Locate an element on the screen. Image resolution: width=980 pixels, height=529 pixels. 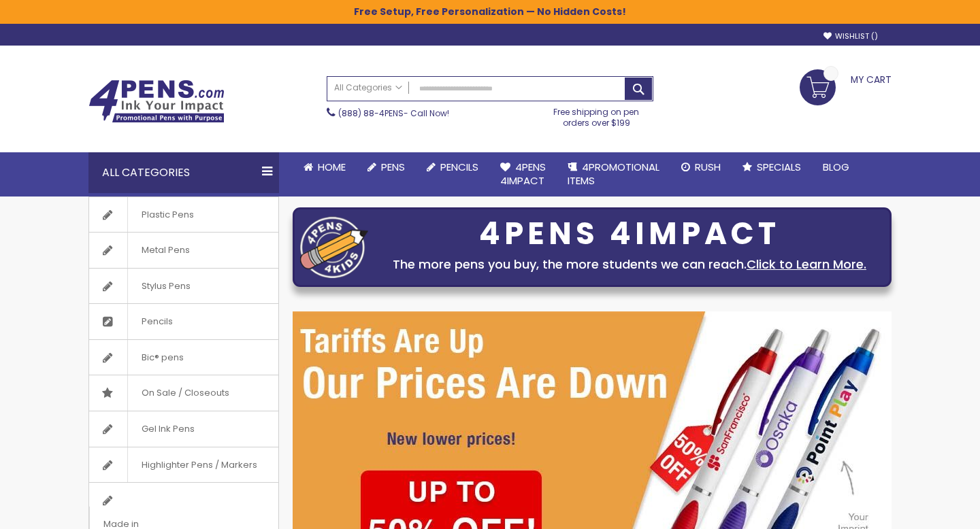
a: Wishlist is located at coordinates (851, 36).